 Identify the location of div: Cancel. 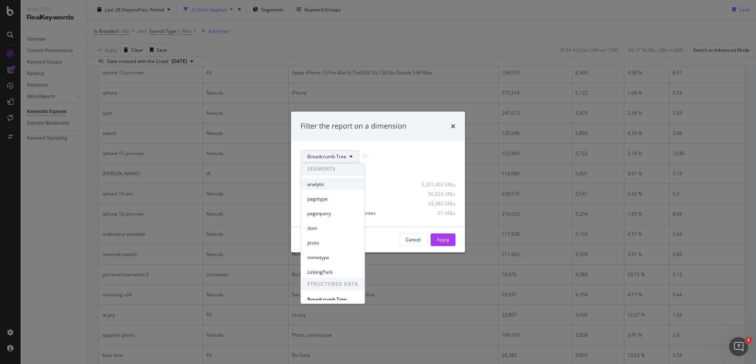
(413, 239).